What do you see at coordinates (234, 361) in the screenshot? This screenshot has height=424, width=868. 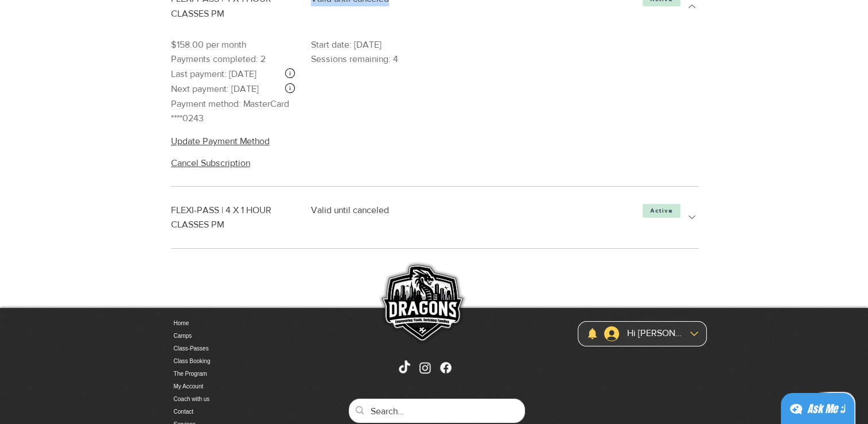 I see `a: Class Booking` at bounding box center [234, 361].